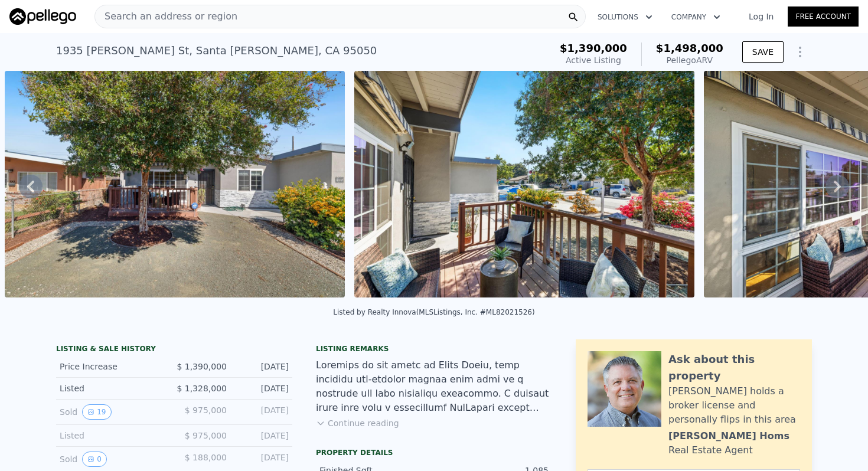 The image size is (868, 471). I want to click on div: Listed by Realty Innova (MLSListings, Inc. #ML82021526), so click(434, 313).